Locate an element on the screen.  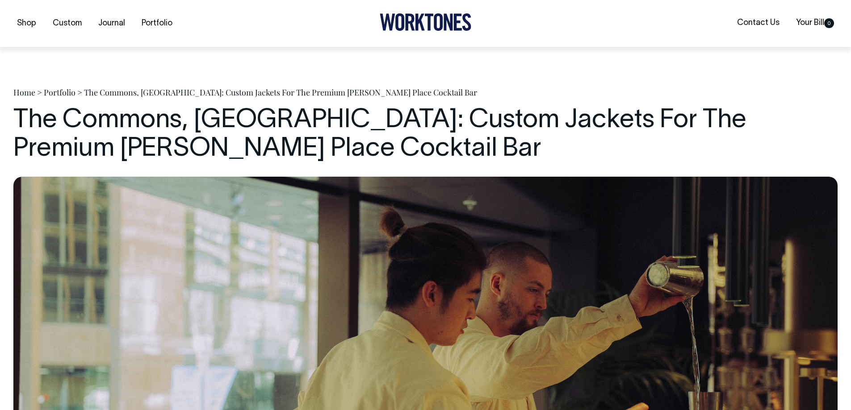
span: 0 is located at coordinates (829, 23).